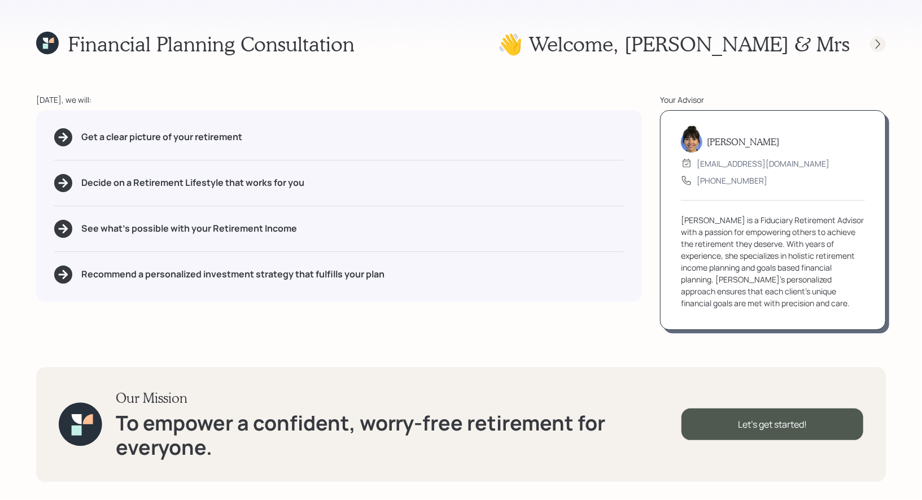 The width and height of the screenshot is (922, 500). Describe the element at coordinates (211, 43) in the screenshot. I see `h1: Financial Planning Consultation` at that location.